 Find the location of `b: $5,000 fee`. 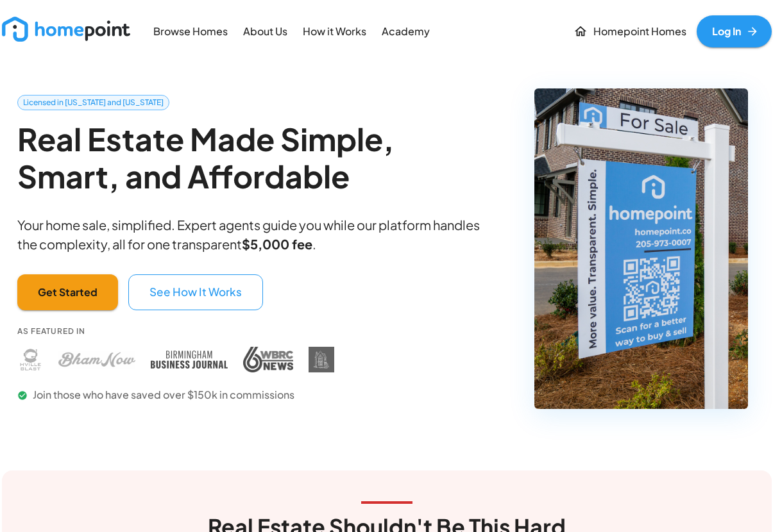

b: $5,000 fee is located at coordinates (277, 244).